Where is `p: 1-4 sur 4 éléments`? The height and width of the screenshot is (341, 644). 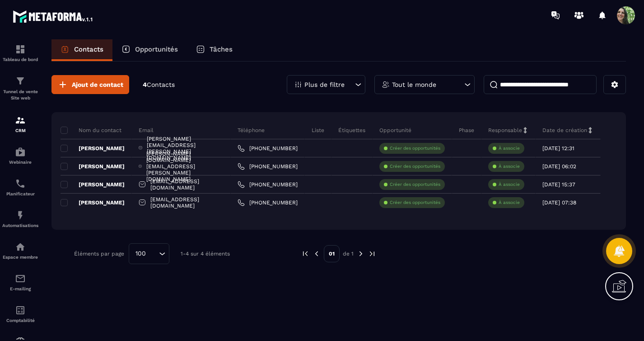 p: 1-4 sur 4 éléments is located at coordinates (205, 254).